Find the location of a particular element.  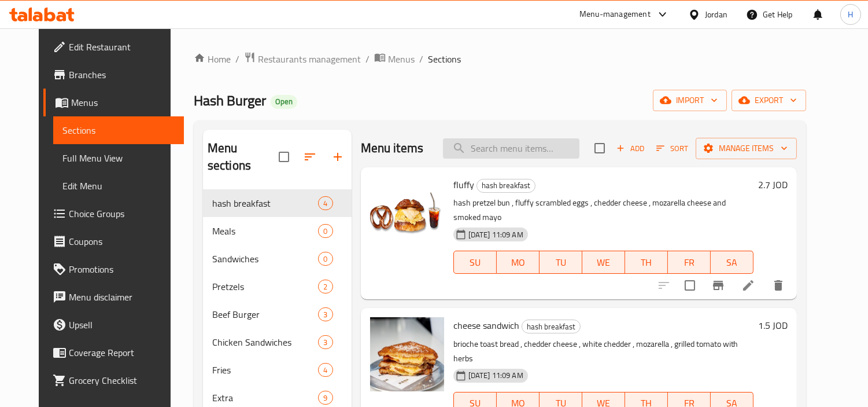

span: 2 is located at coordinates (325, 286).